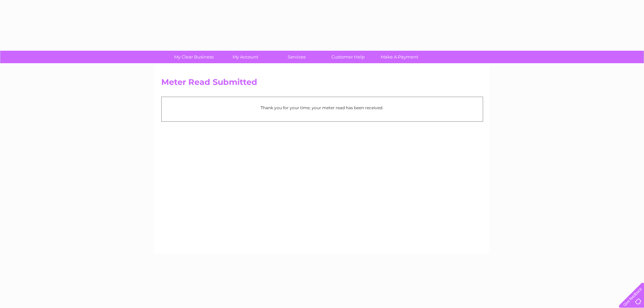  Describe the element at coordinates (322, 84) in the screenshot. I see `h2: Meter Read Submitted` at that location.